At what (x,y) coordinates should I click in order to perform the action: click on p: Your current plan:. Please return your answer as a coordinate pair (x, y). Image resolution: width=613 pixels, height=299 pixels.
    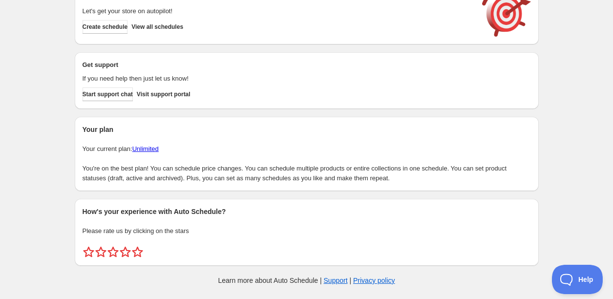
    Looking at the image, I should click on (307, 149).